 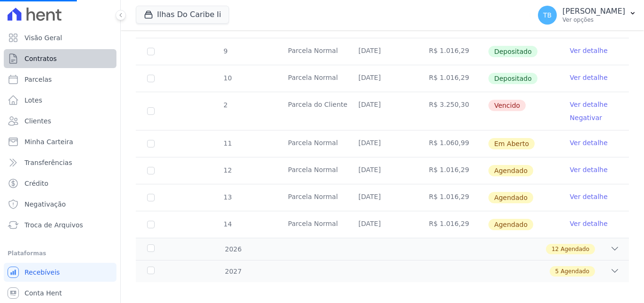 I want to click on a: Conta Hent, so click(x=60, y=293).